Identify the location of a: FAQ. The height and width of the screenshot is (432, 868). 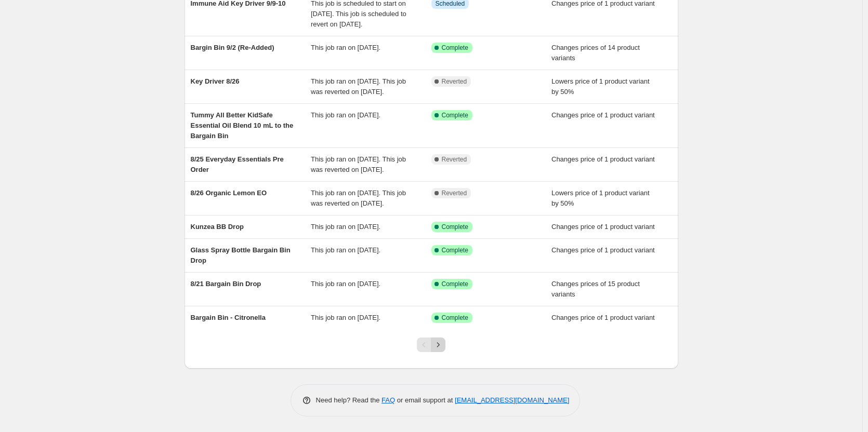
(389, 400).